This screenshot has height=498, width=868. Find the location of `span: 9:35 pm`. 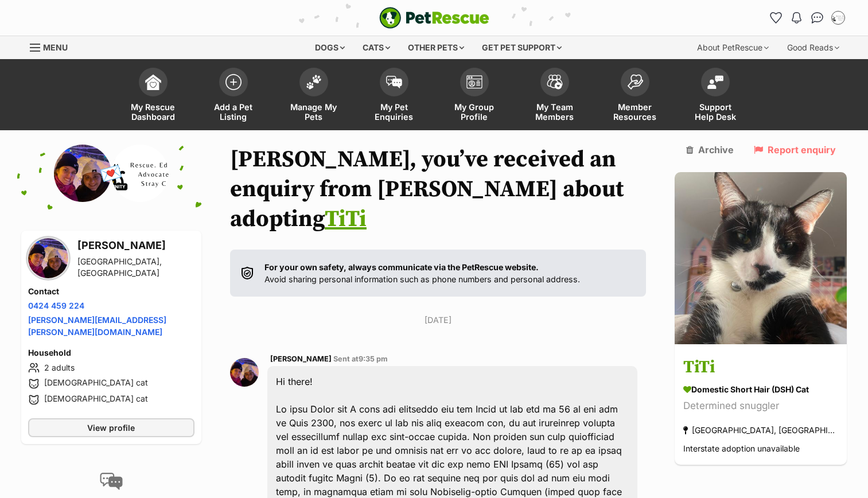

span: 9:35 pm is located at coordinates (373, 358).